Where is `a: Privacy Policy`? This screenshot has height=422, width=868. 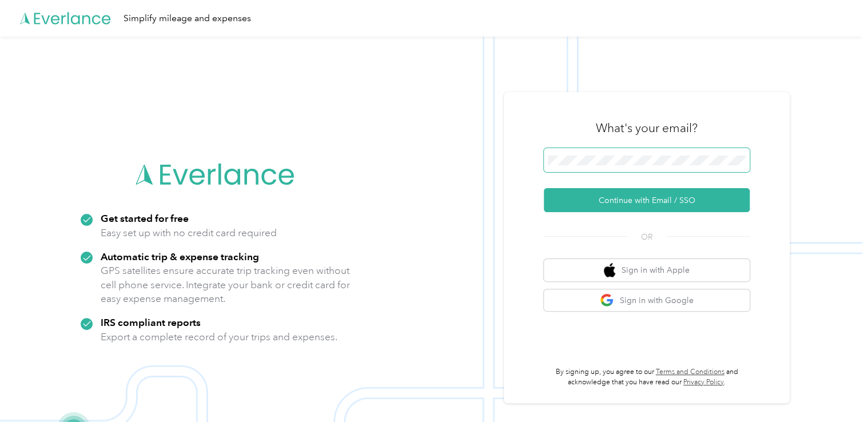
a: Privacy Policy is located at coordinates (703, 382).